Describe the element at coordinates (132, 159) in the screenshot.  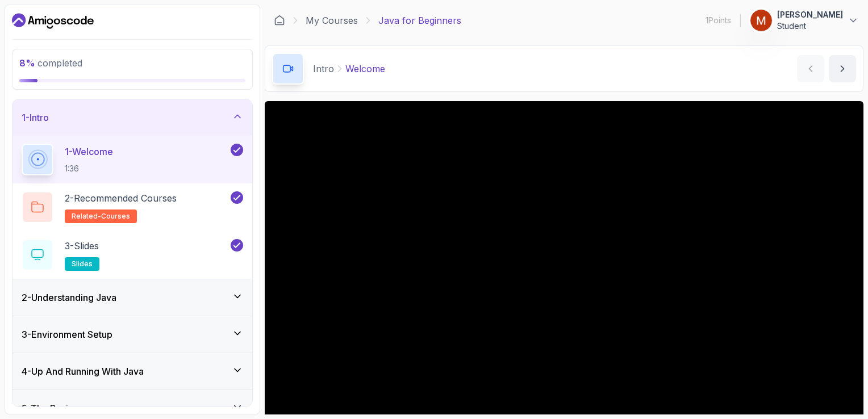
I see `button: 1-Welcome1:36` at that location.